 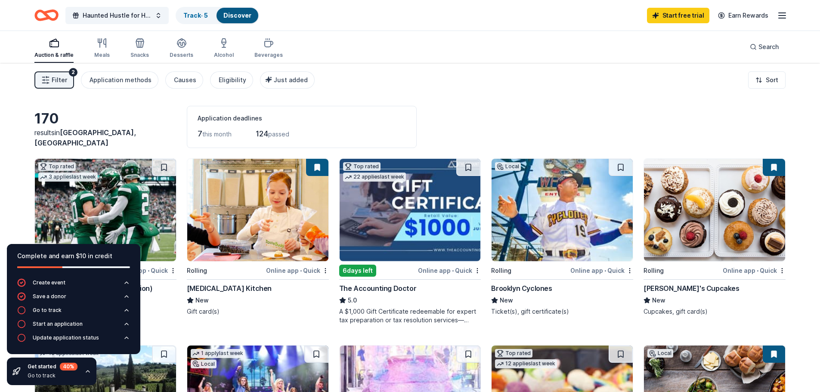 I want to click on a: Start free trial, so click(x=678, y=15).